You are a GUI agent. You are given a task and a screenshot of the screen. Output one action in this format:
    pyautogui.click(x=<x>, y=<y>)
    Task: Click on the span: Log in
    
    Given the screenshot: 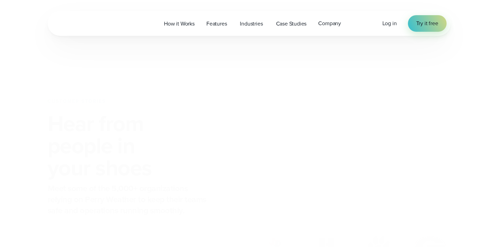 What is the action you would take?
    pyautogui.click(x=390, y=23)
    